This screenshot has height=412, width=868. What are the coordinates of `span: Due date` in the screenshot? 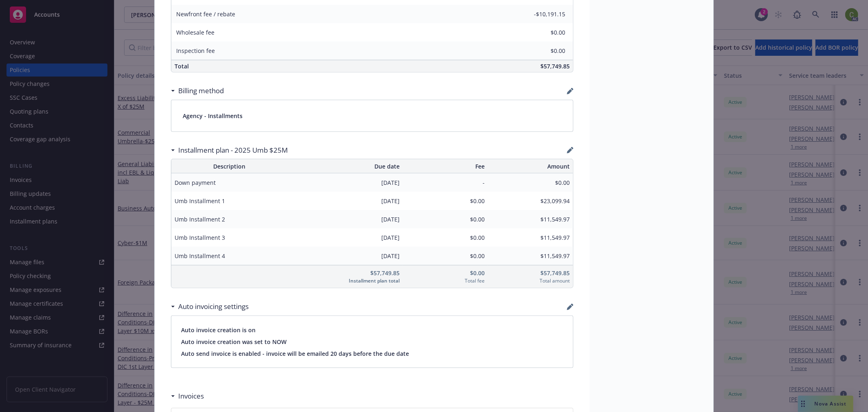 It's located at (345, 166).